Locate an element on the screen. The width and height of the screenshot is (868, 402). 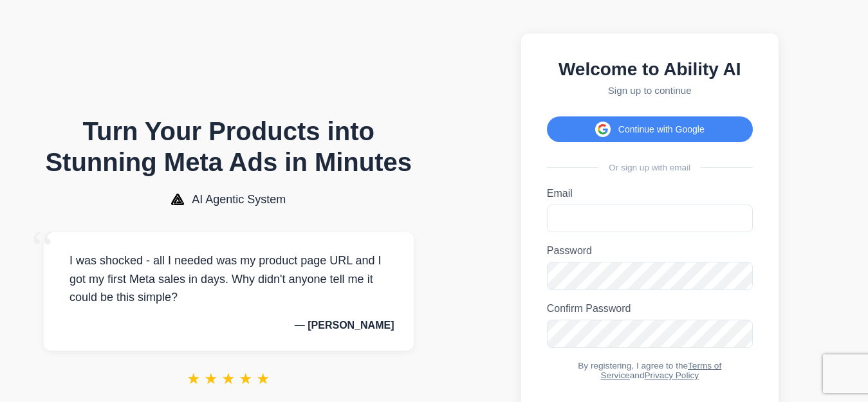
label: Password is located at coordinates (650, 251).